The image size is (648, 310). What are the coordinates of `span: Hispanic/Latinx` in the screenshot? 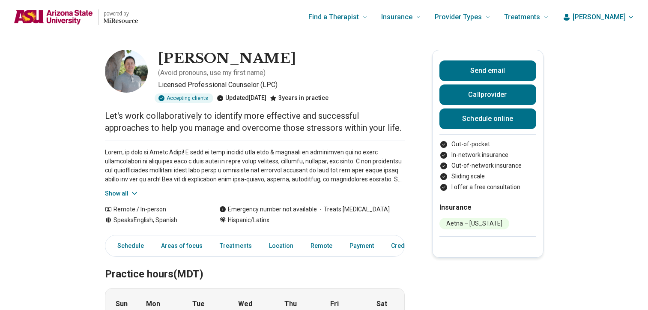 It's located at (249, 220).